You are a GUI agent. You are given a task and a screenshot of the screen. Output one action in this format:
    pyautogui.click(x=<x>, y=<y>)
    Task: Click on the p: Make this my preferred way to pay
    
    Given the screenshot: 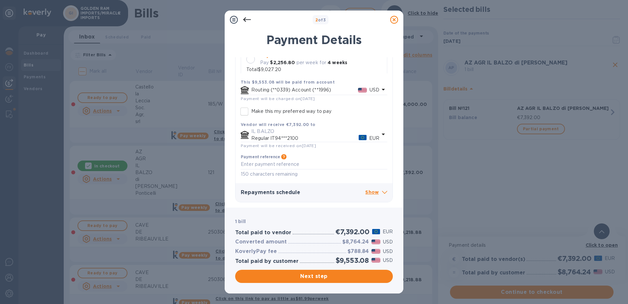 What is the action you would take?
    pyautogui.click(x=291, y=111)
    